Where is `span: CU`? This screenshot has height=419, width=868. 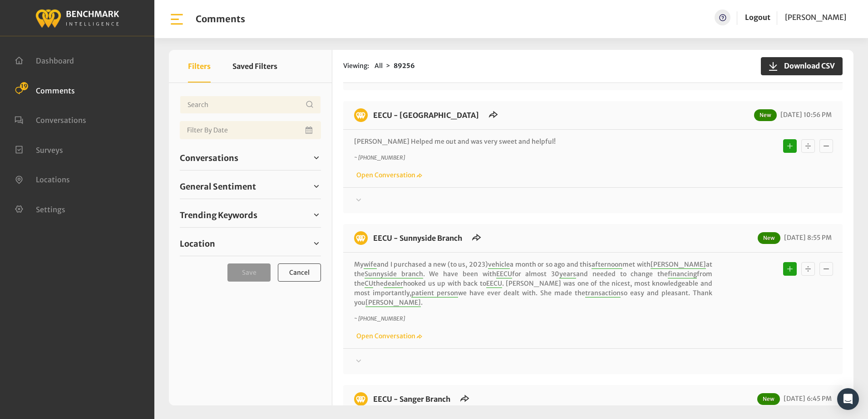 span: CU is located at coordinates (369, 283).